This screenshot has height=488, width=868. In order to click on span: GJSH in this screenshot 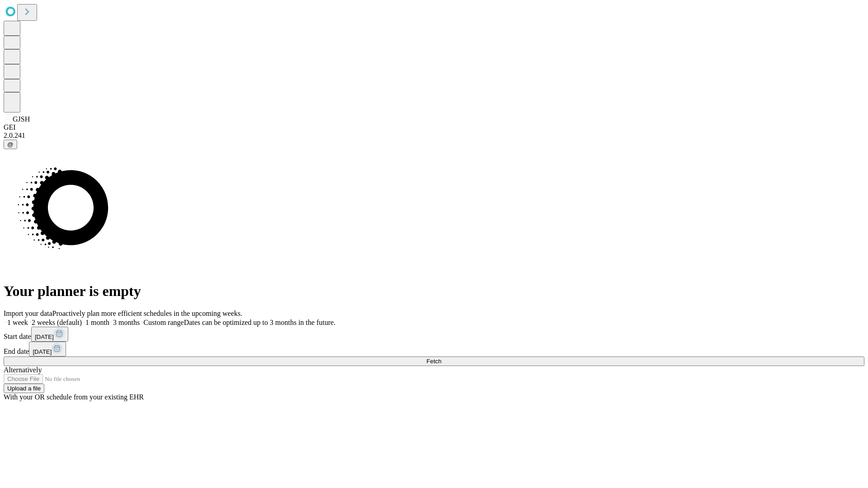, I will do `click(21, 119)`.